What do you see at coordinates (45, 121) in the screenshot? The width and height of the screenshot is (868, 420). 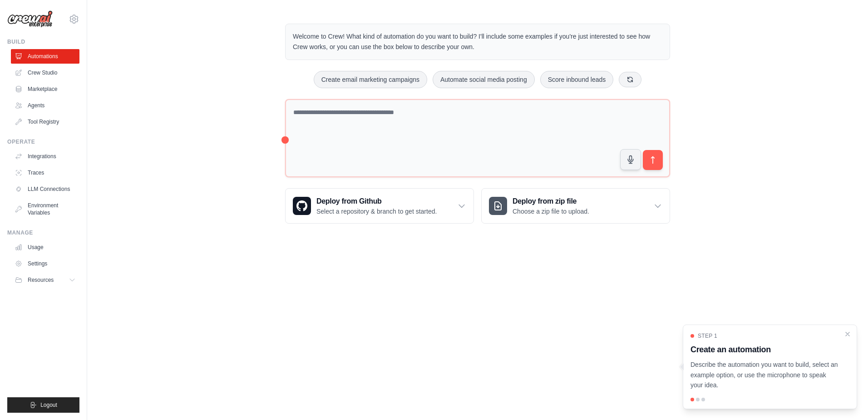 I see `a: Tool Registry` at bounding box center [45, 121].